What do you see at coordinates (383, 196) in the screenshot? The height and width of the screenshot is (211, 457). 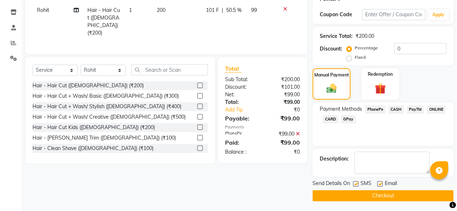 I see `button: Checkout` at bounding box center [383, 196].